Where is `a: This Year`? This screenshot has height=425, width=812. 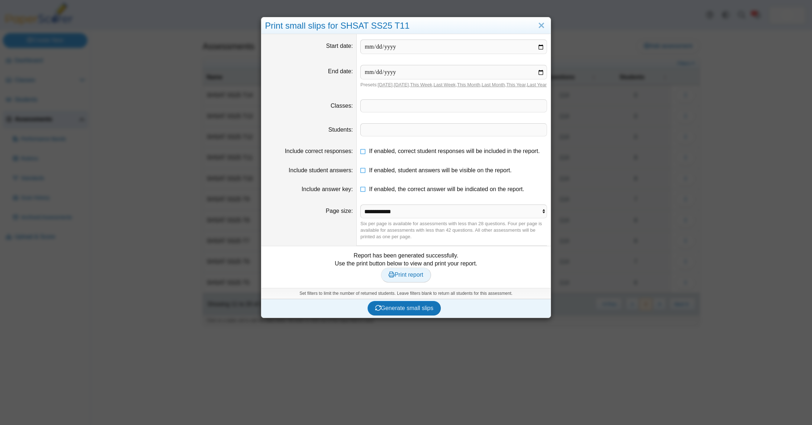
a: This Year is located at coordinates (516, 84).